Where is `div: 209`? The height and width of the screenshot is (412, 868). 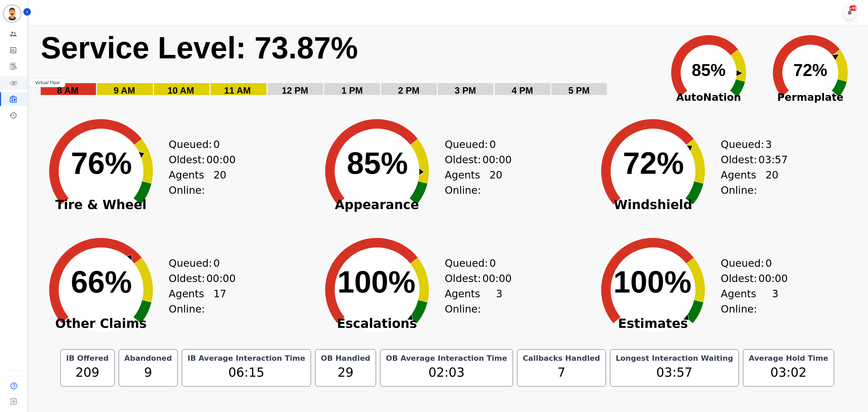 div: 209 is located at coordinates (88, 373).